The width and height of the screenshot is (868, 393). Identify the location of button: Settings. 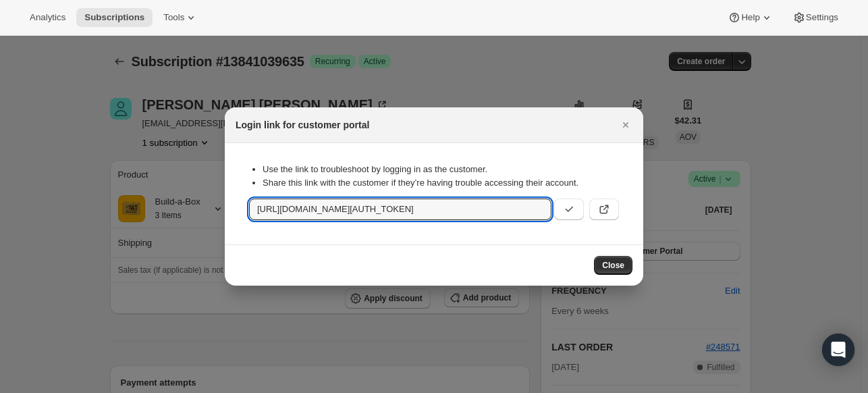
(815, 18).